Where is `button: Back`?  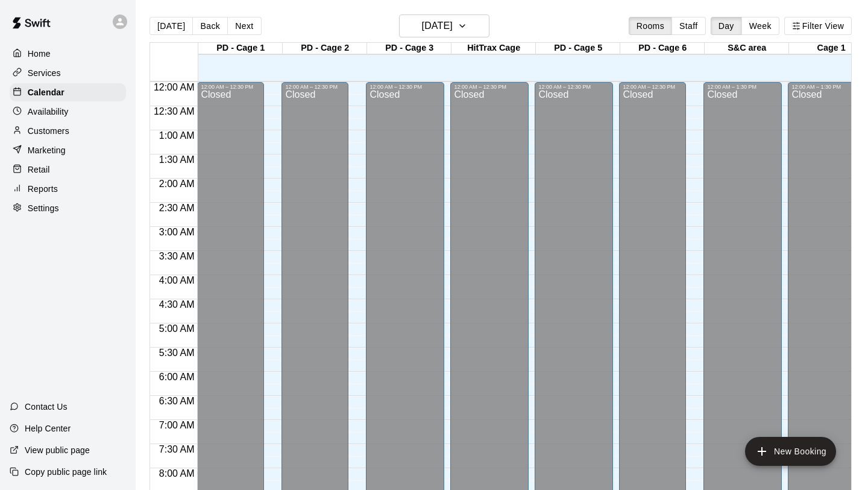 button: Back is located at coordinates (210, 26).